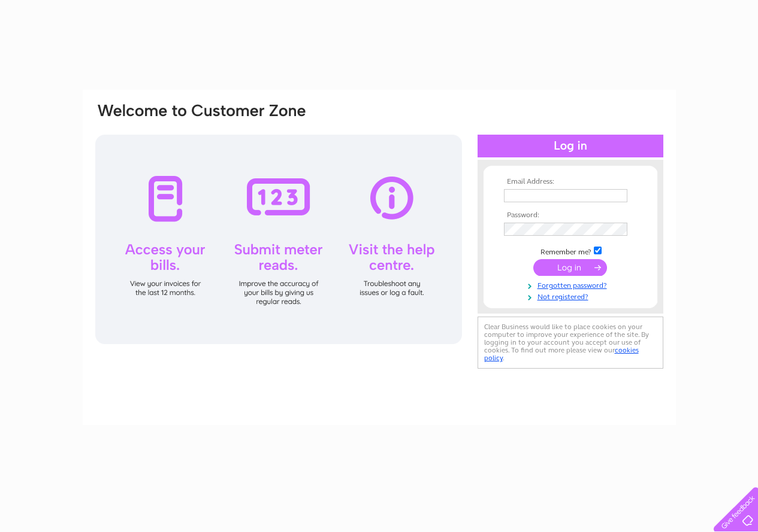 Image resolution: width=758 pixels, height=532 pixels. What do you see at coordinates (561, 354) in the screenshot?
I see `a: cookies policy` at bounding box center [561, 354].